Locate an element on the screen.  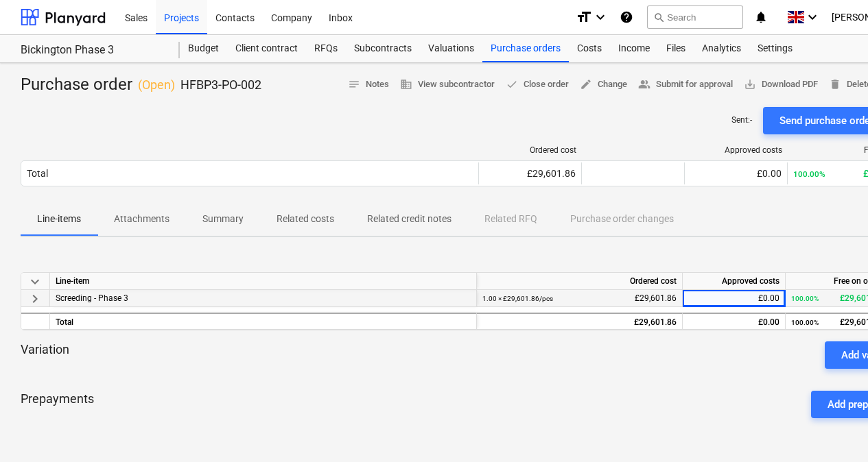
span: keyboard_arrow_down is located at coordinates (35, 282).